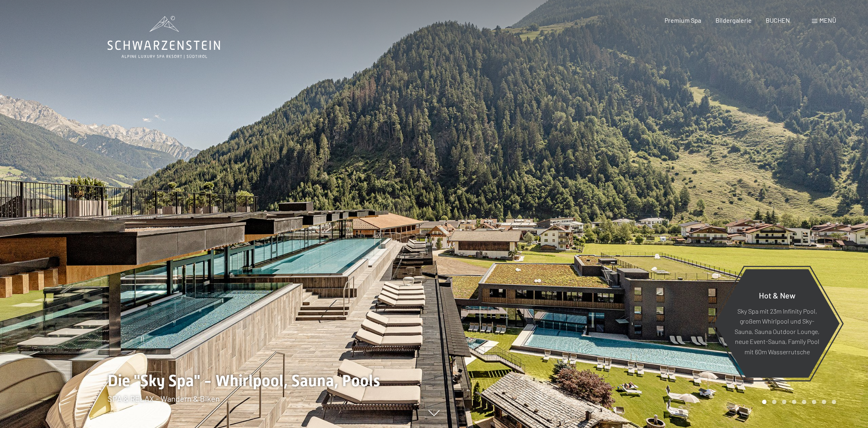  I want to click on a: Bildergalerie, so click(733, 20).